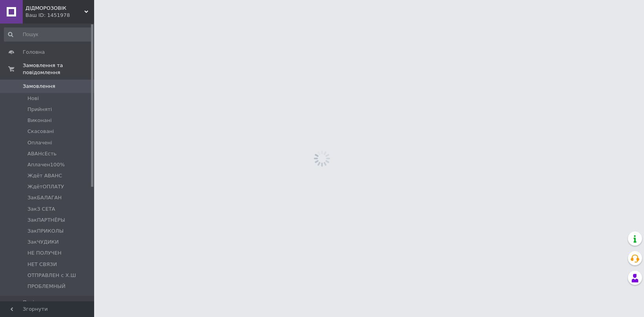 The height and width of the screenshot is (317, 644). Describe the element at coordinates (46, 220) in the screenshot. I see `span: ЗакПАРТНЁРЫ` at that location.